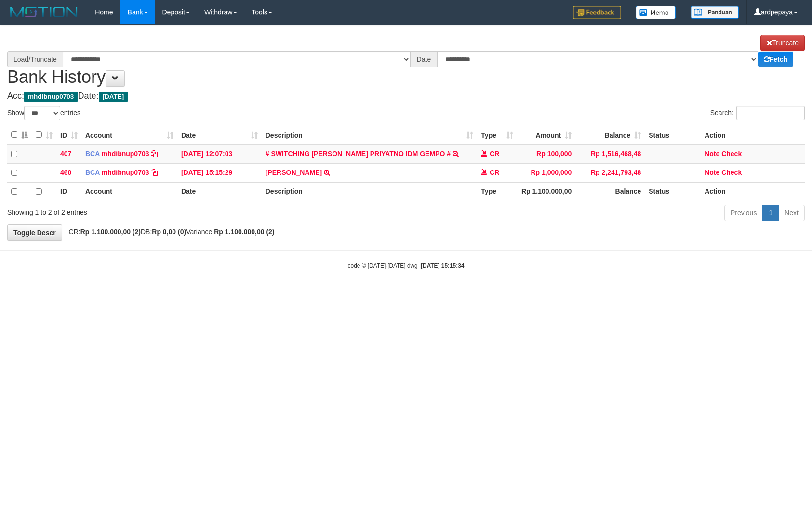  I want to click on th: Type: activate to sort column ascending, so click(497, 135).